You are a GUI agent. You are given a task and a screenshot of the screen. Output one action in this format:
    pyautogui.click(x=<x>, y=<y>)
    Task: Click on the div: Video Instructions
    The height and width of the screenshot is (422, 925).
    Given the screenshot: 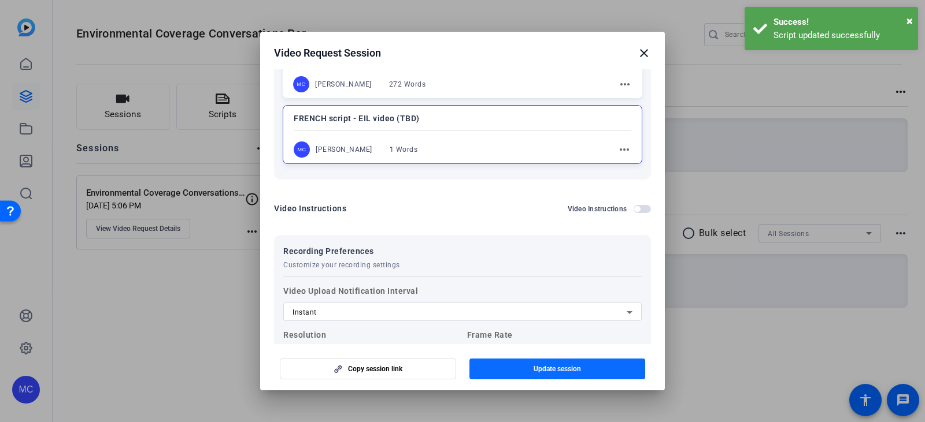 What is the action you would take?
    pyautogui.click(x=310, y=209)
    